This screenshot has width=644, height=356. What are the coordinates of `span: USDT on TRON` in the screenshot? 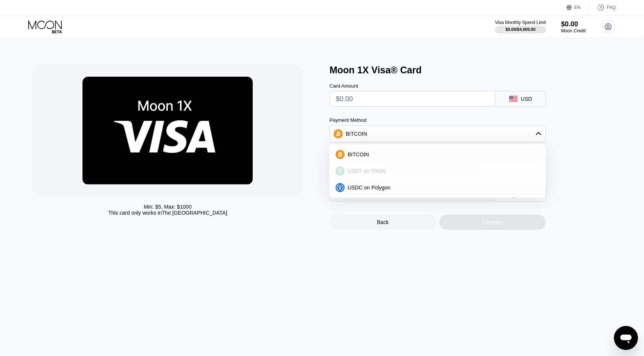 It's located at (366, 171).